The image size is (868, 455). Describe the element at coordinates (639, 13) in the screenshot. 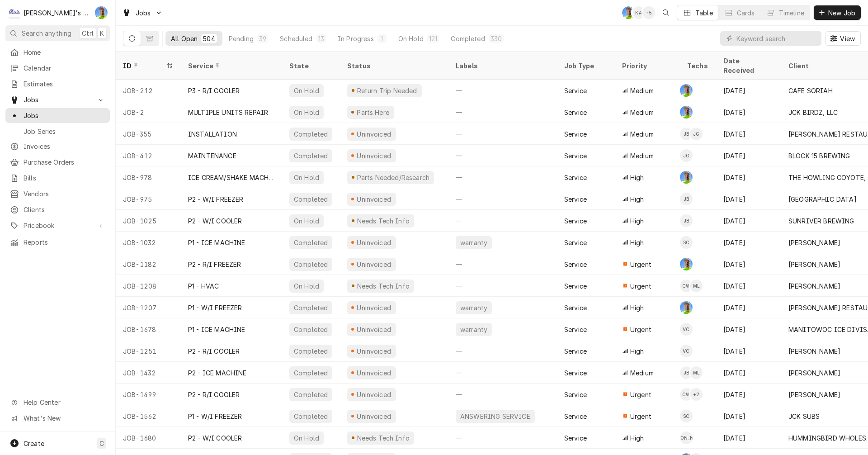

I see `div: Korey Austin's Avatar` at that location.